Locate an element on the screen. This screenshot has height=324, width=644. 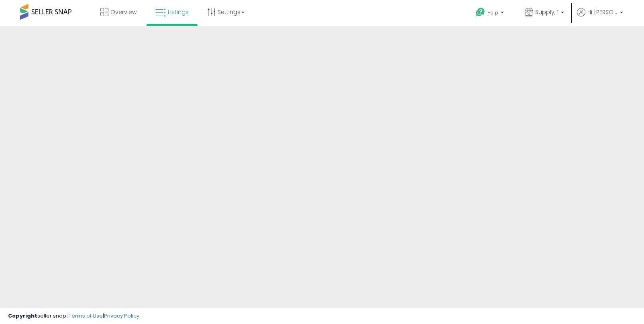
a: Privacy Policy is located at coordinates (122, 315).